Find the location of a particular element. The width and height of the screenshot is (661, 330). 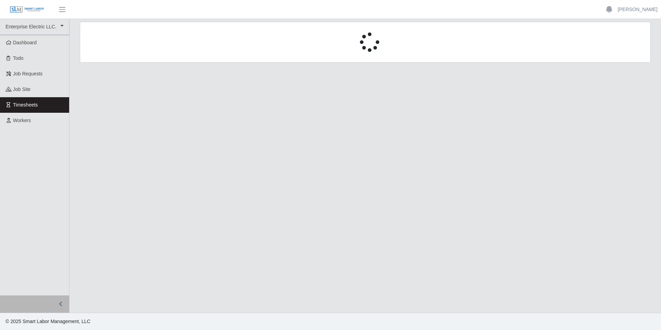

span: job site is located at coordinates (22, 89).